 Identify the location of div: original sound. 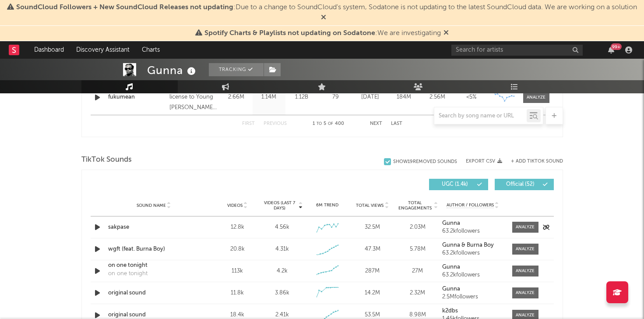
(153, 293).